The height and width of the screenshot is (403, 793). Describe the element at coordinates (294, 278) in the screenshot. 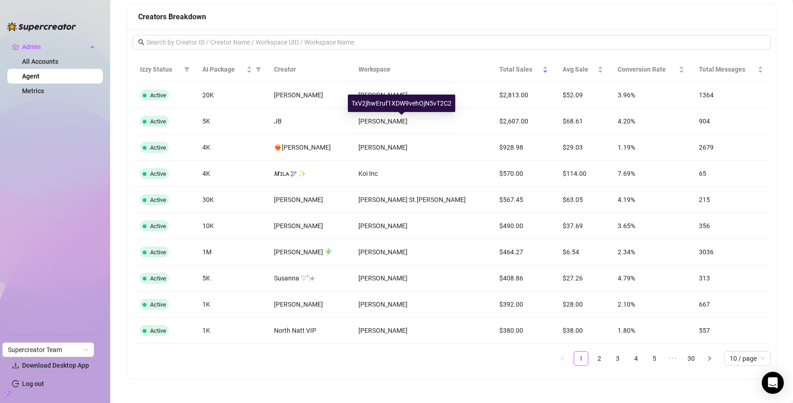

I see `span: Susanna ♡˚:⟡` at that location.